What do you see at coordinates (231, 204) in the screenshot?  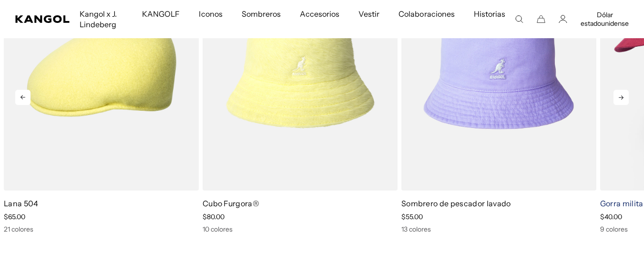 I see `a: Cubo Furgora®` at bounding box center [231, 204].